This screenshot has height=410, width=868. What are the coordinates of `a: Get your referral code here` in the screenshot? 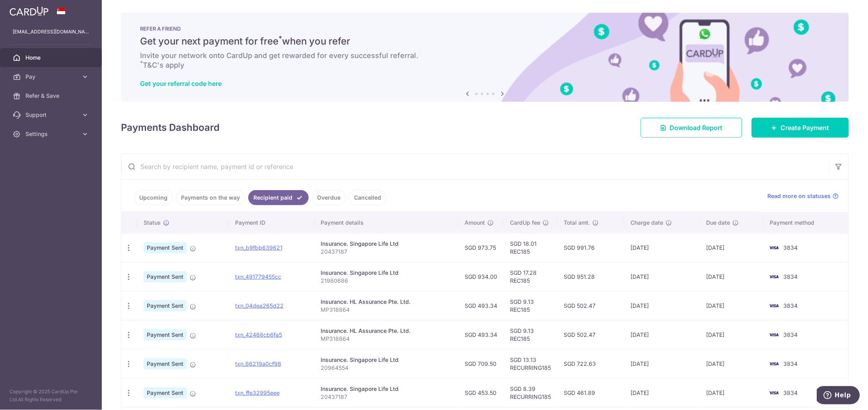 It's located at (181, 84).